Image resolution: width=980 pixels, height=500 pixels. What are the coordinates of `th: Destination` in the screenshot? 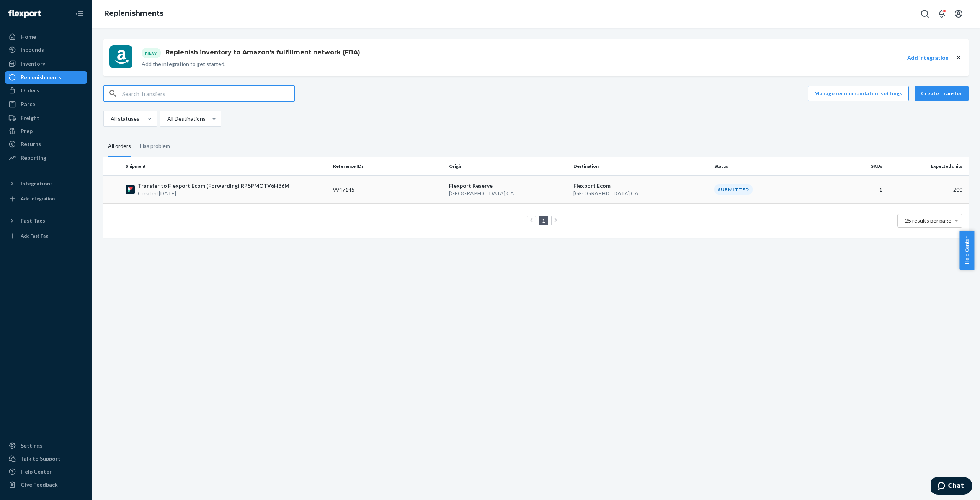 It's located at (641, 166).